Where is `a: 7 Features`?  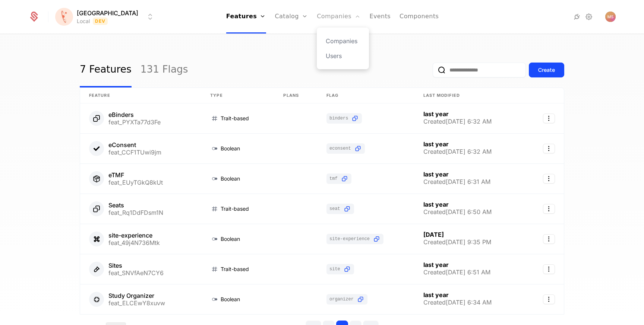 a: 7 Features is located at coordinates (106, 70).